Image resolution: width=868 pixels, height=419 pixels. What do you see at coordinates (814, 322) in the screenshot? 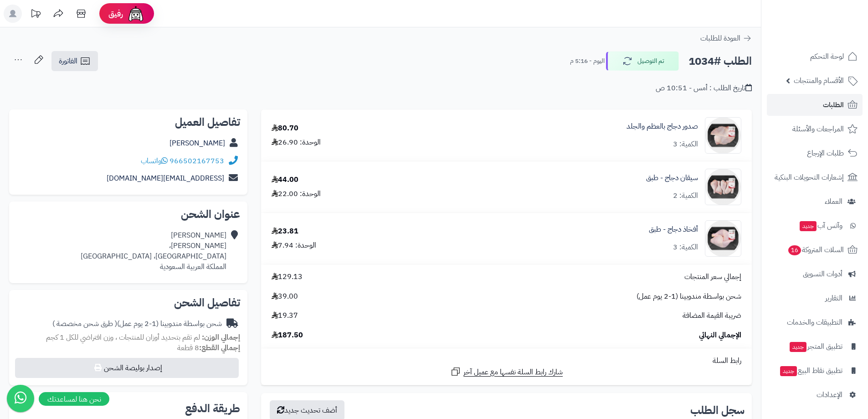
I see `a: التطبيقات والخدمات` at bounding box center [814, 322].